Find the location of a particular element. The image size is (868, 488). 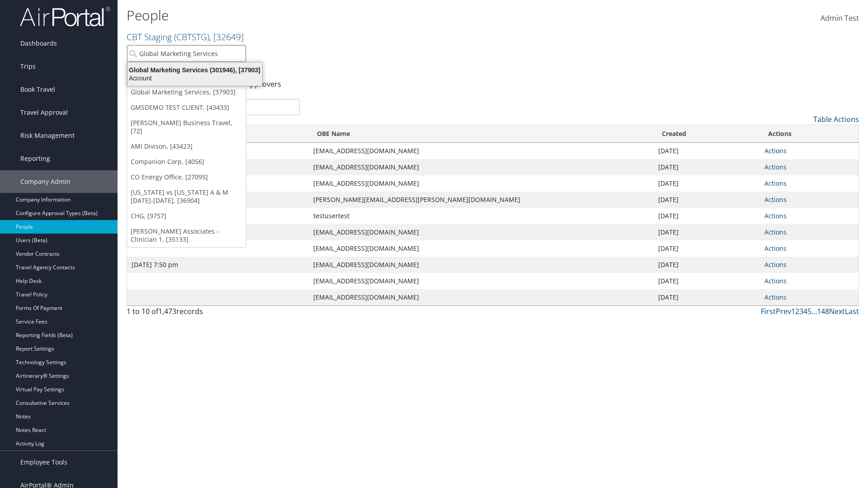

input: Search Accounts is located at coordinates (187, 54).